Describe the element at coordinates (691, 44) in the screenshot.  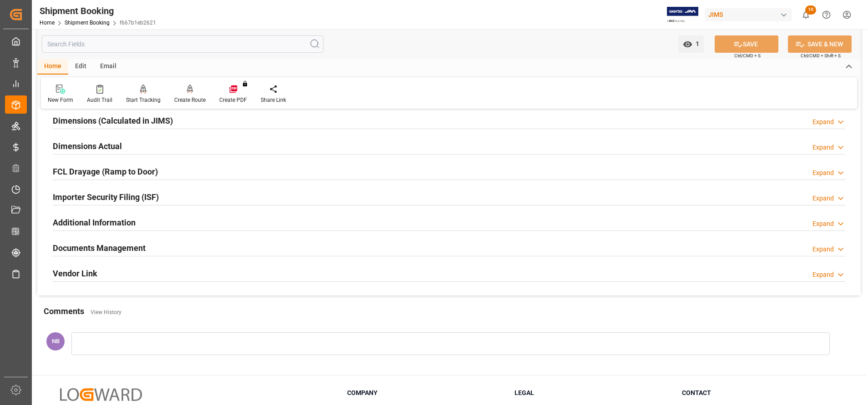
I see `button: open menu` at that location.